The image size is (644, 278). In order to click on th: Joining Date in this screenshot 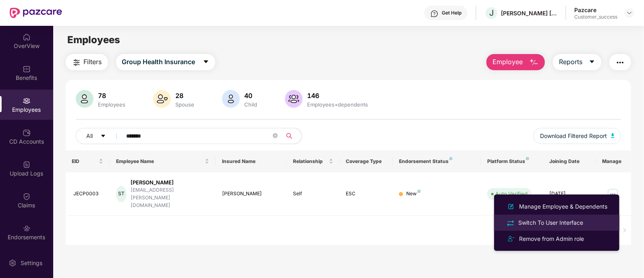, I will do `click(569, 162)`.